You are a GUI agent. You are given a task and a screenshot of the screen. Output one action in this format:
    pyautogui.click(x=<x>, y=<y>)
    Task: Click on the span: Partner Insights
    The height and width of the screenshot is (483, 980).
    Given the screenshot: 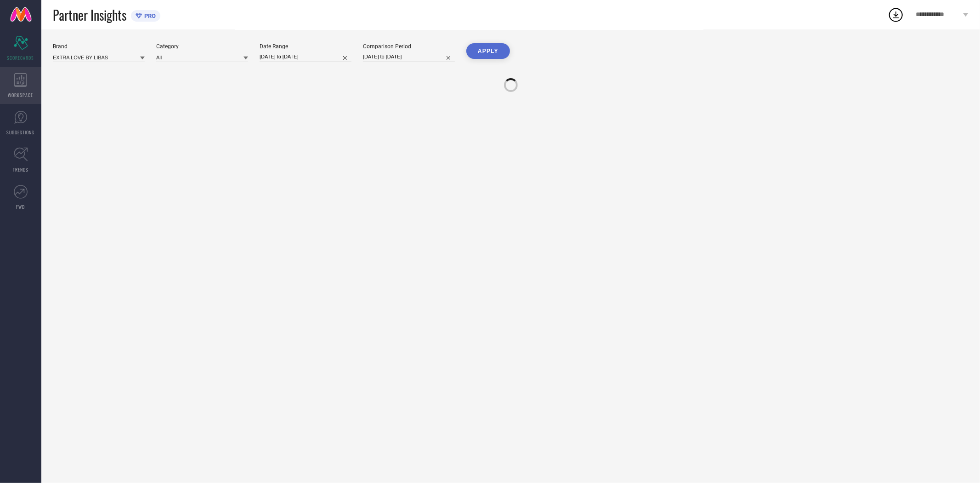 What is the action you would take?
    pyautogui.click(x=90, y=15)
    